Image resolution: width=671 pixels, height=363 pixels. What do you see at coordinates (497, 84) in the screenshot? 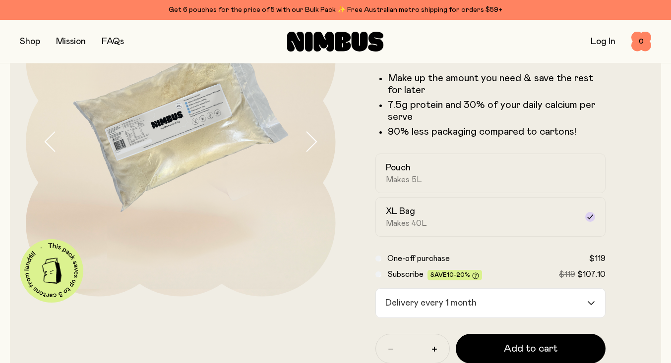
I see `li: Make up the amount you need & save the rest for later` at bounding box center [497, 84].